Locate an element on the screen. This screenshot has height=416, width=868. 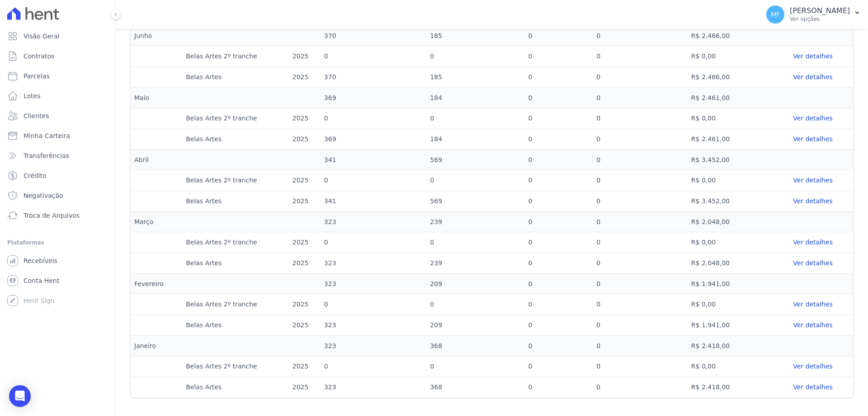
td: 184 is located at coordinates (475, 98).